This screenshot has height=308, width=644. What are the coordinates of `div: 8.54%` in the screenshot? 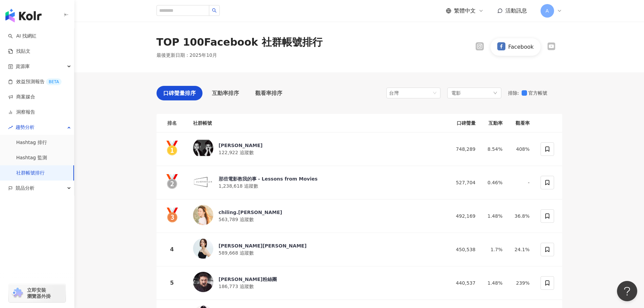 It's located at (495, 149).